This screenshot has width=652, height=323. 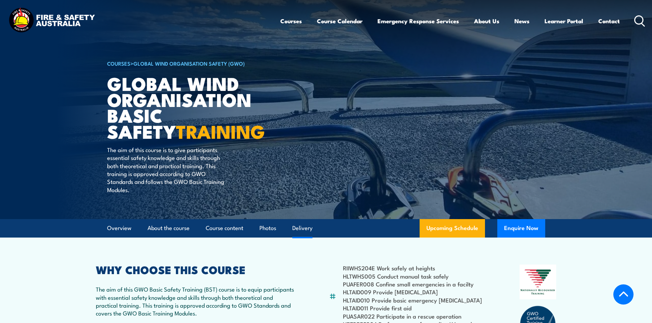 I want to click on a: Global Wind Organisation Safety (GWO), so click(x=189, y=63).